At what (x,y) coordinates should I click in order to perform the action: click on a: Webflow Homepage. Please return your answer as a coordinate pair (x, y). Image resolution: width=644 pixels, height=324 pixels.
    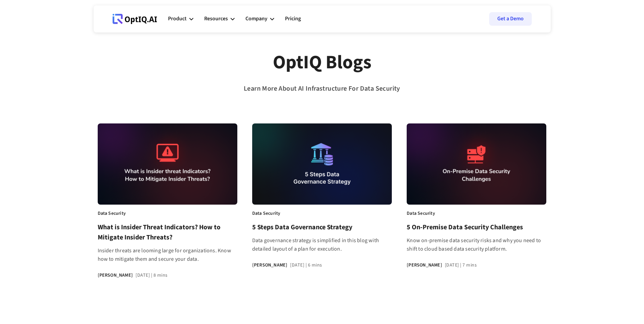
    Looking at the image, I should click on (135, 19).